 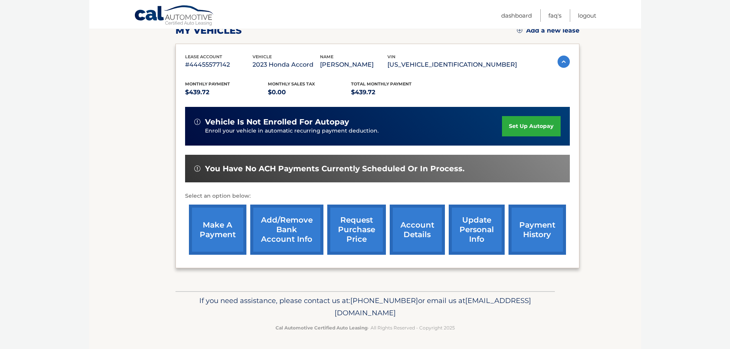 I want to click on a: FAQ's, so click(x=555, y=15).